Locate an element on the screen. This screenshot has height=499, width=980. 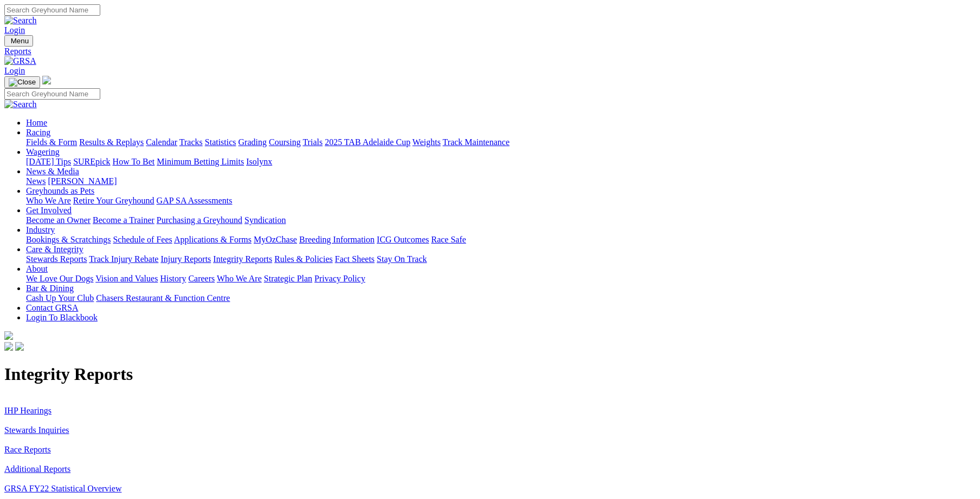
a: News is located at coordinates (36, 181).